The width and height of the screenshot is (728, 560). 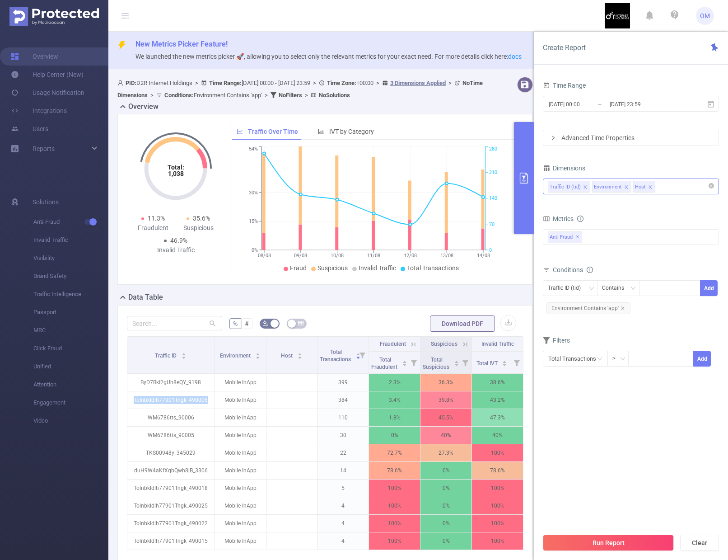 I want to click on span: Conditions, so click(x=573, y=270).